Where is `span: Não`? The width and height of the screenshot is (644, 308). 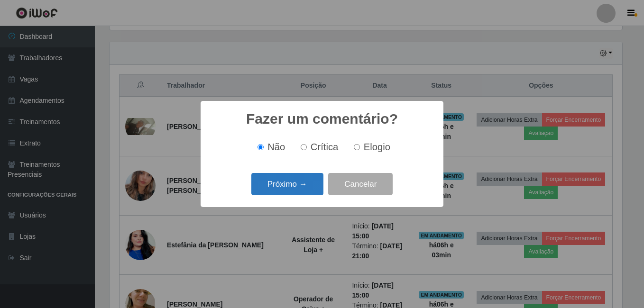
span: Não is located at coordinates (276, 147).